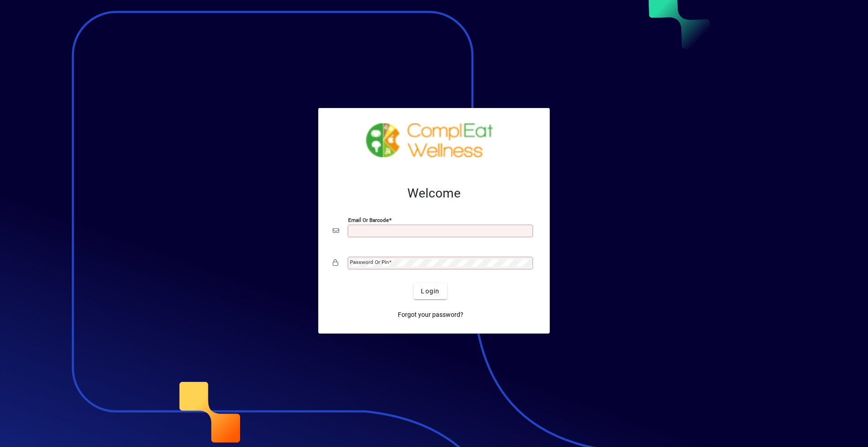 The height and width of the screenshot is (447, 868). Describe the element at coordinates (430, 291) in the screenshot. I see `span: Login` at that location.